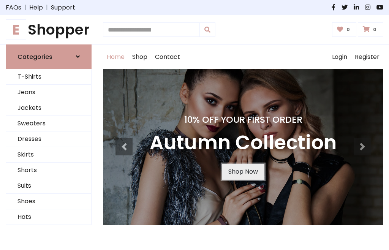  I want to click on a: Home, so click(115, 57).